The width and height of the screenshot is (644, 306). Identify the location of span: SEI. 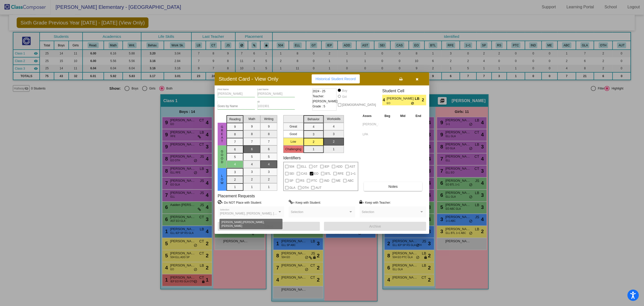
(291, 174).